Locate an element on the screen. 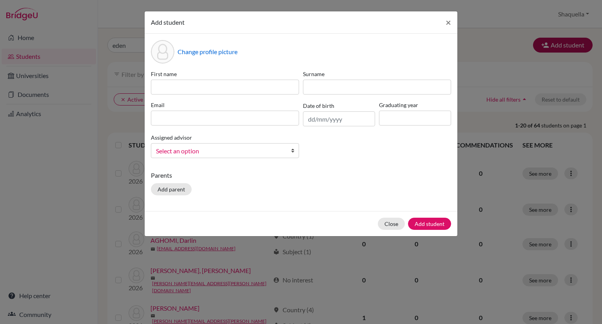 The image size is (602, 324). div: Profile picture is located at coordinates (163, 52).